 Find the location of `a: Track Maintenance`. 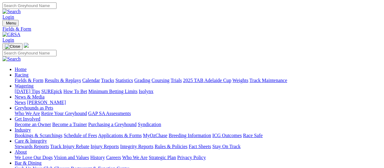

a: Track Maintenance is located at coordinates (268, 80).